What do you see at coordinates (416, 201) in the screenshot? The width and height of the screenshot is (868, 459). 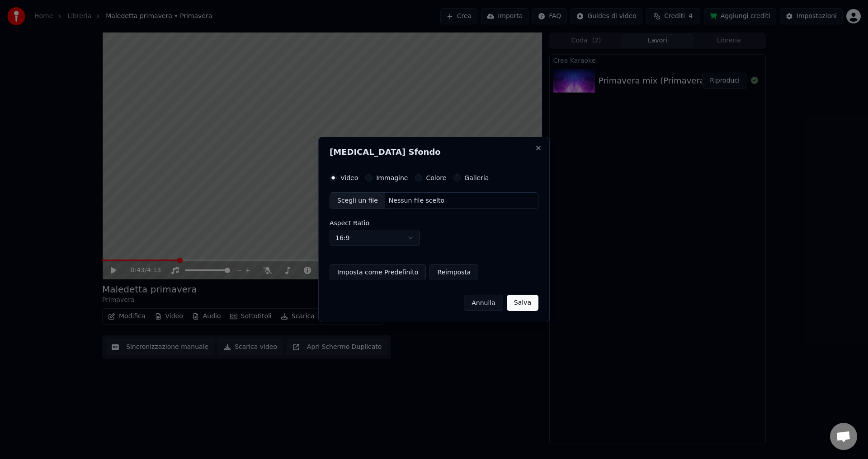 I see `div: Nessun file scelto` at bounding box center [416, 201].